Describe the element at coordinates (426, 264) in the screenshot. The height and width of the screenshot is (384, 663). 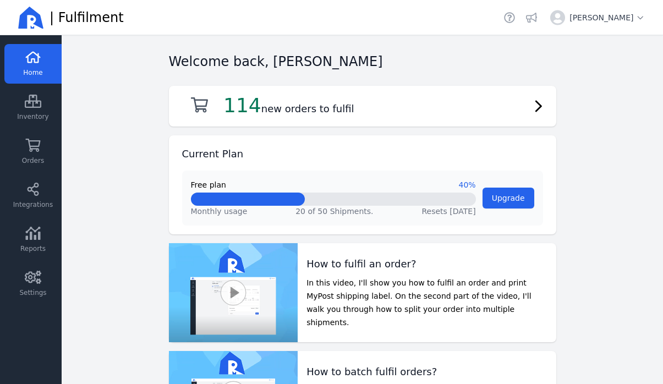
I see `h2: How to fulfil an order?` at that location.